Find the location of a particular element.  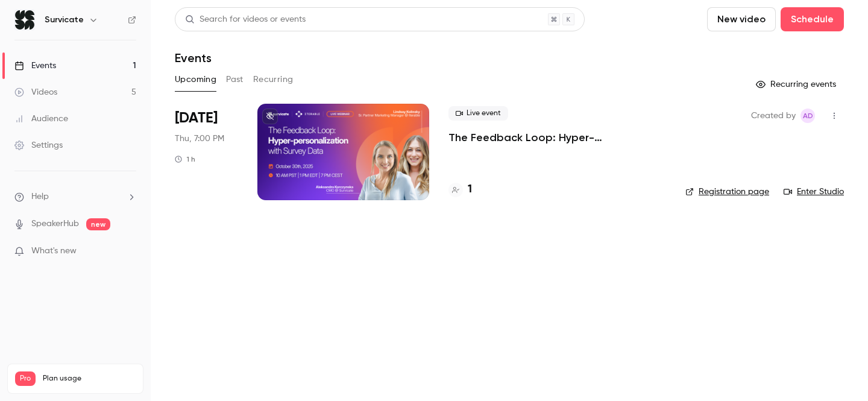

span: Plan usage is located at coordinates (90, 378).